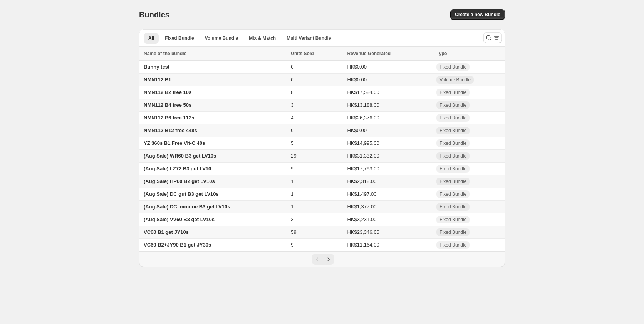 The height and width of the screenshot is (324, 644). What do you see at coordinates (363, 245) in the screenshot?
I see `span: HK$11,164.00` at bounding box center [363, 245].